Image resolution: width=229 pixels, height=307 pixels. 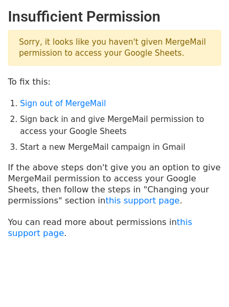 What do you see at coordinates (121, 147) in the screenshot?
I see `li: Start a new MergeMail campaign in Gmail` at bounding box center [121, 147].